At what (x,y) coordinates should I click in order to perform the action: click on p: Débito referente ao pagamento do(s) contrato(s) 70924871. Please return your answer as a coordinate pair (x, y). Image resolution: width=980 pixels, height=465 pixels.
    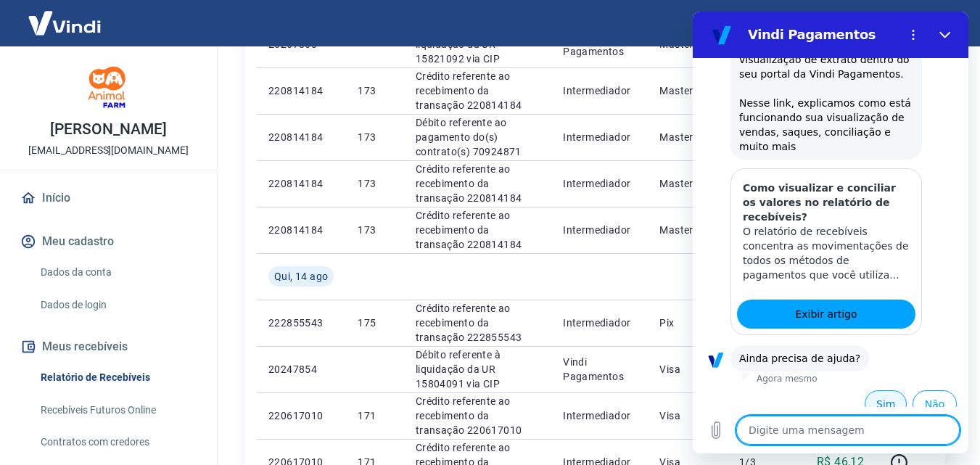
    Looking at the image, I should click on (477, 137).